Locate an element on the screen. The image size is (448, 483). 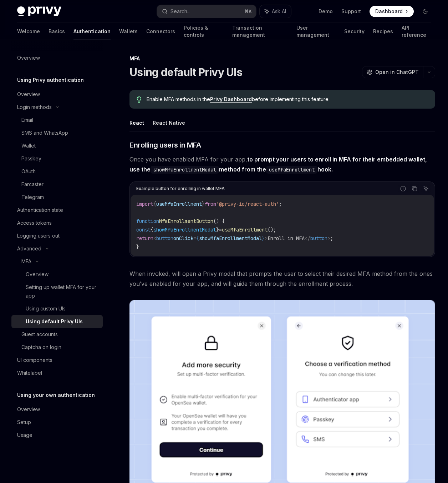
a: Transaction management is located at coordinates (260, 32).